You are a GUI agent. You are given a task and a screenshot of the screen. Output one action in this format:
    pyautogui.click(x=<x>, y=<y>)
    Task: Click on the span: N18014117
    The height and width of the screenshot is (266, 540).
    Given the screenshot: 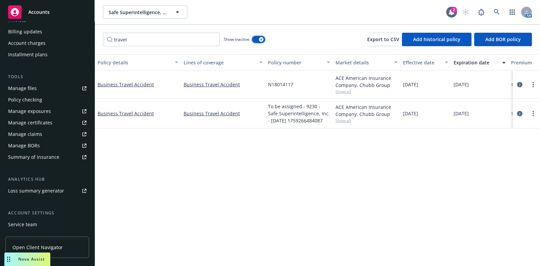 What is the action you would take?
    pyautogui.click(x=280, y=84)
    